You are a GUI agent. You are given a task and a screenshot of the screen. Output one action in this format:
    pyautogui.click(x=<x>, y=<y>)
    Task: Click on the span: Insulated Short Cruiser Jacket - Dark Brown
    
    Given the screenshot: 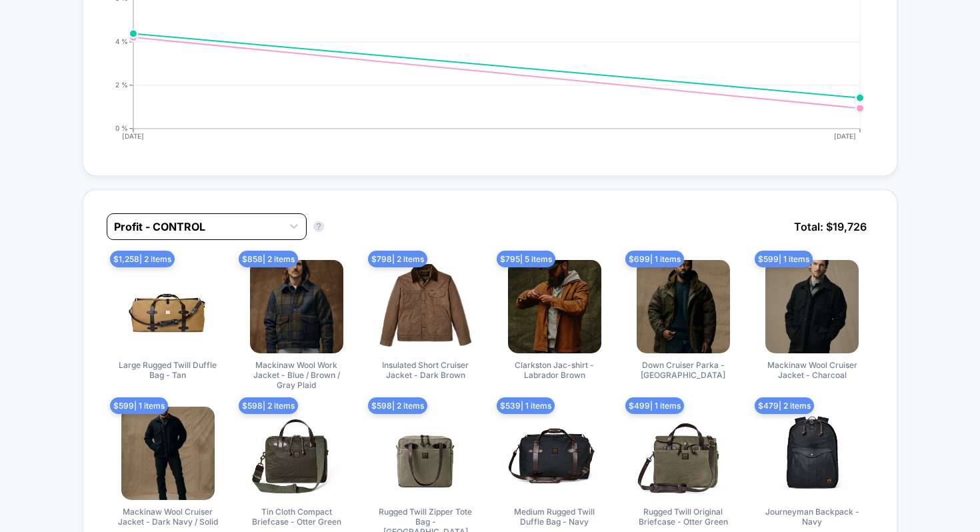 What is the action you would take?
    pyautogui.click(x=426, y=371)
    